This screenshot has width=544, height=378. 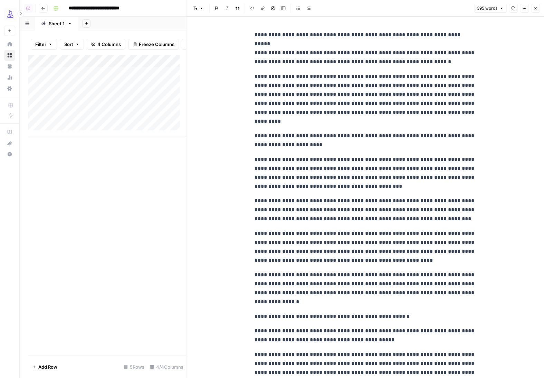 I want to click on button: What's new?, so click(x=10, y=143).